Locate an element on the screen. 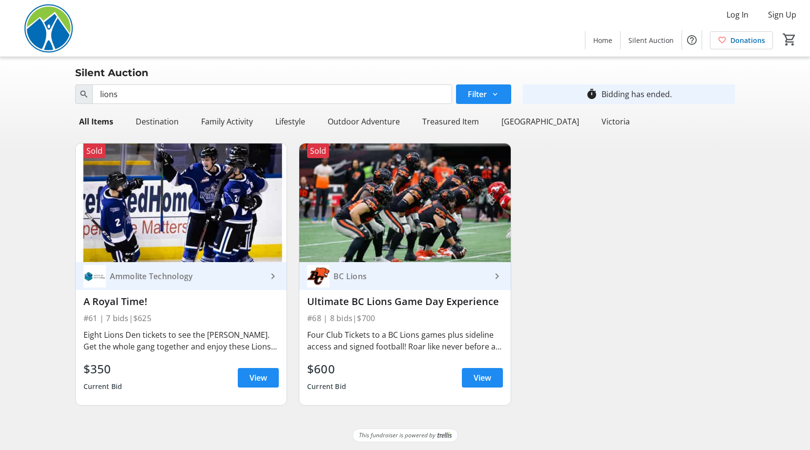 The width and height of the screenshot is (810, 450). div: Treasured Item is located at coordinates (451, 122).